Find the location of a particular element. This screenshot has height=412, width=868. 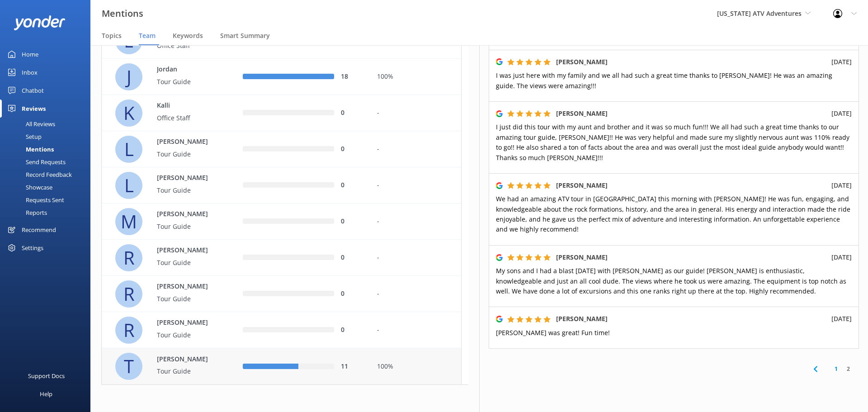

div: Reports is located at coordinates (26, 212).